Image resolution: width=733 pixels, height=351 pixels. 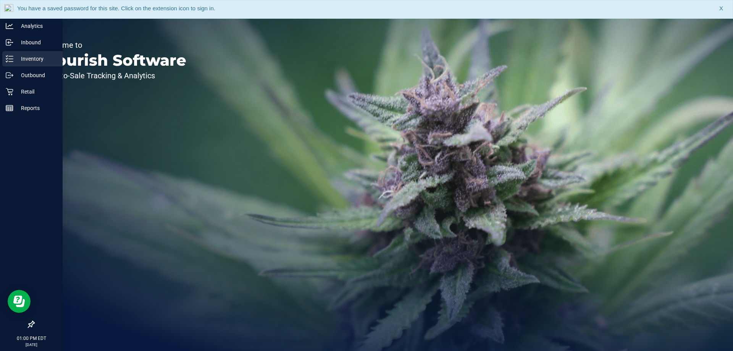 I want to click on p: 01:00 PM EDT, so click(x=31, y=338).